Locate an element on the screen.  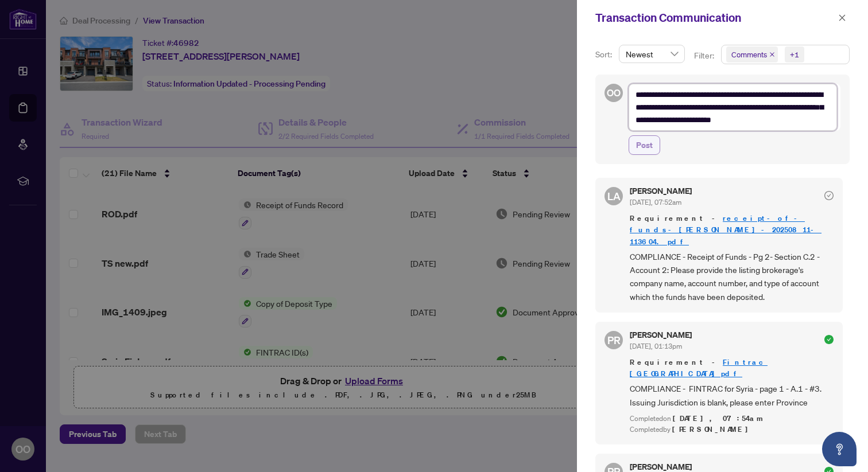
div: +1 is located at coordinates (794, 55).